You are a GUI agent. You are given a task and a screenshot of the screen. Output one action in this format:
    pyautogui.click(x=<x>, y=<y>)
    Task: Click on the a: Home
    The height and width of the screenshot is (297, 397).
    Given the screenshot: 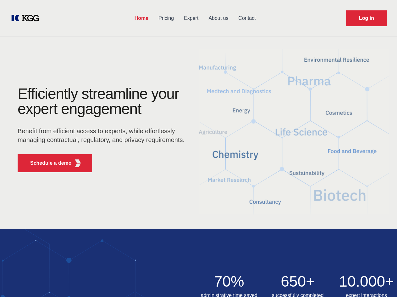 What is the action you would take?
    pyautogui.click(x=142, y=18)
    